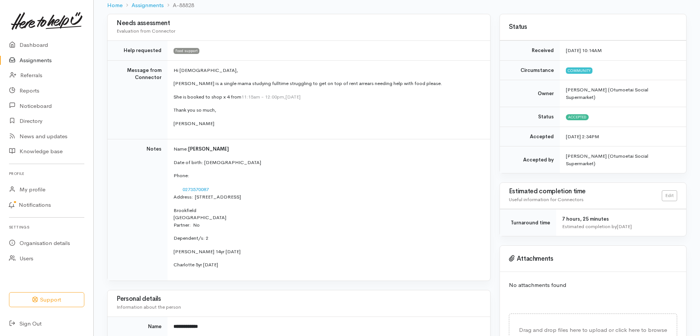 The width and height of the screenshot is (700, 336). I want to click on p: Name:, so click(327, 149).